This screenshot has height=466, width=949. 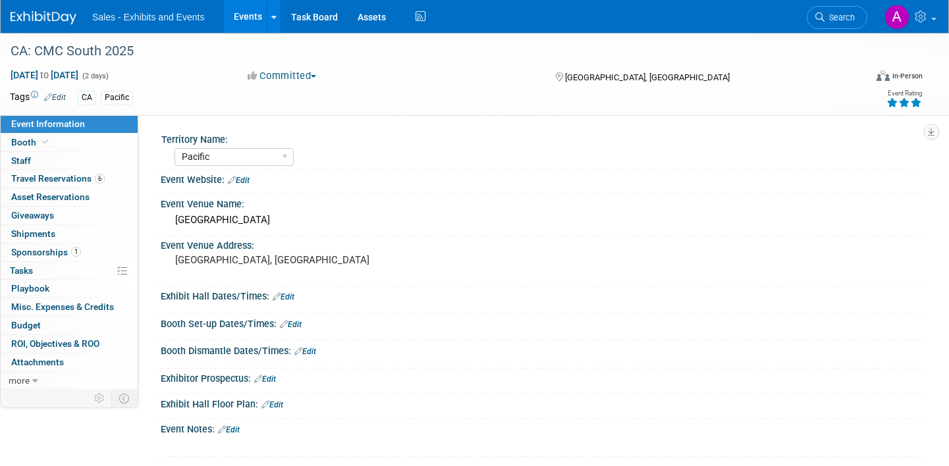 I want to click on td: Toggle Event Tabs, so click(x=124, y=398).